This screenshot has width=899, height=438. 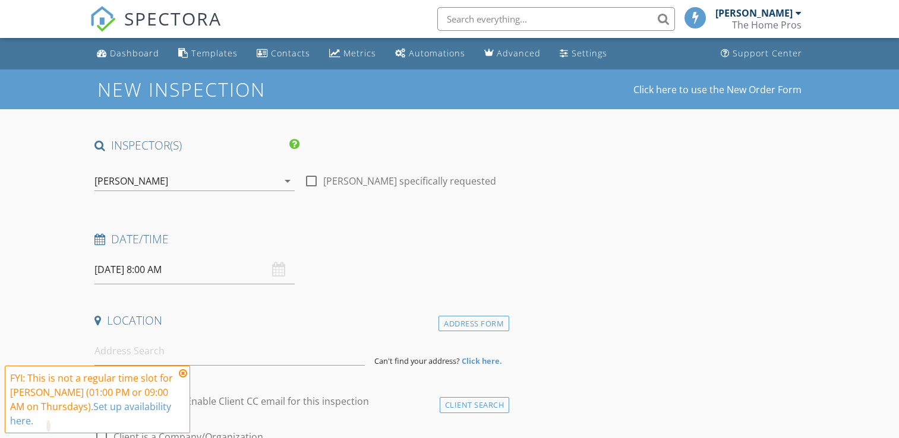 I want to click on div: Contacts, so click(x=290, y=53).